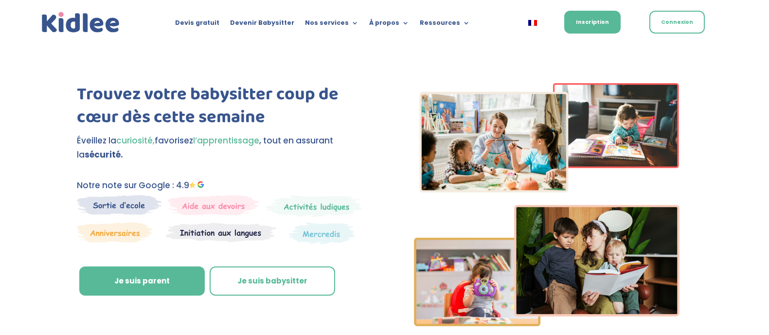 The height and width of the screenshot is (335, 769). Describe the element at coordinates (332, 25) in the screenshot. I see `a: Nos services` at that location.